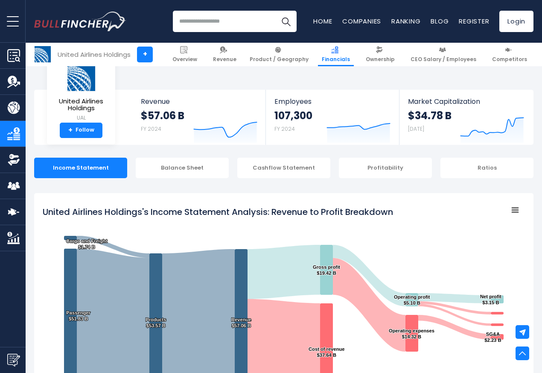 The width and height of the screenshot is (542, 373). I want to click on text: Operating profit $5.10 B, so click(412, 300).